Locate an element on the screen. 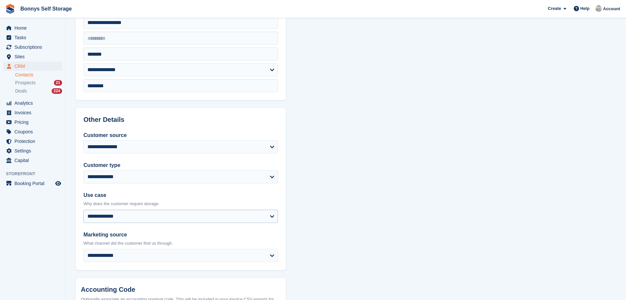  span: Sites is located at coordinates (34, 57).